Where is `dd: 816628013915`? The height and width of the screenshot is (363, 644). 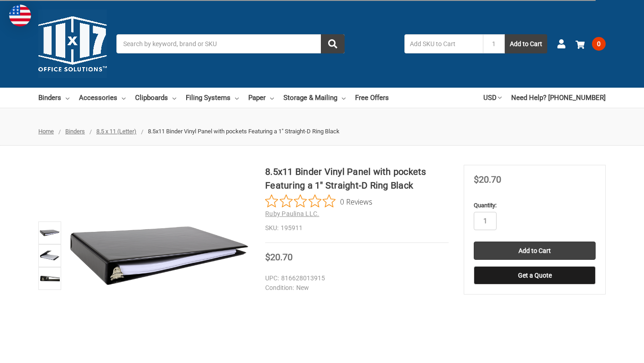
dd: 816628013915 is located at coordinates (354, 278).